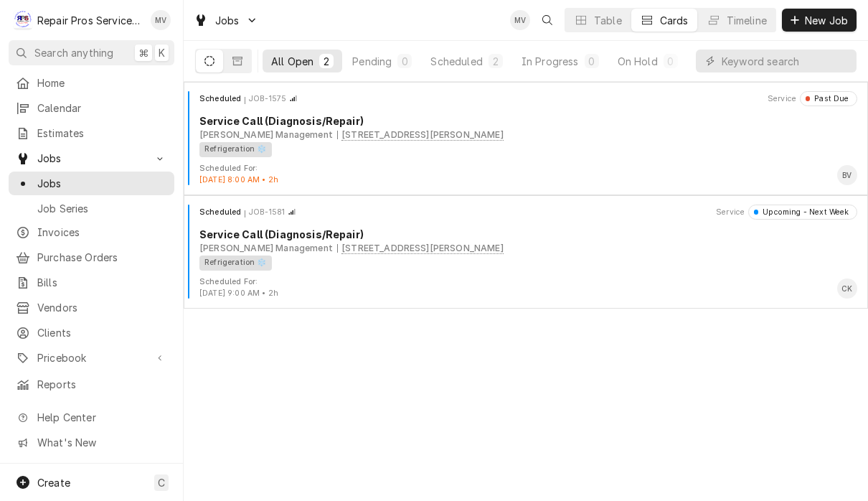 The height and width of the screenshot is (501, 868). What do you see at coordinates (819, 20) in the screenshot?
I see `button: New Job` at bounding box center [819, 20].